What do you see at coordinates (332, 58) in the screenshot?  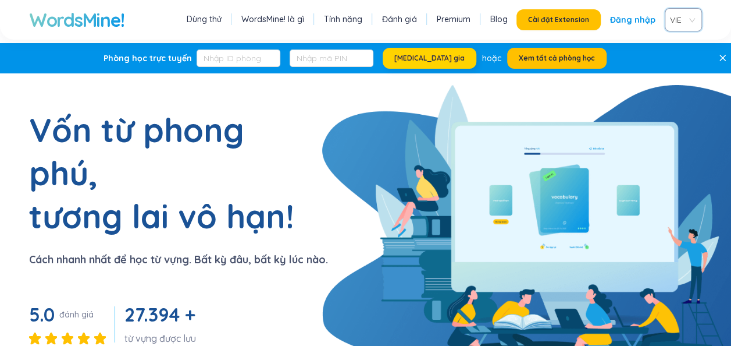 I see `input: Nhập mã PIN` at bounding box center [332, 58].